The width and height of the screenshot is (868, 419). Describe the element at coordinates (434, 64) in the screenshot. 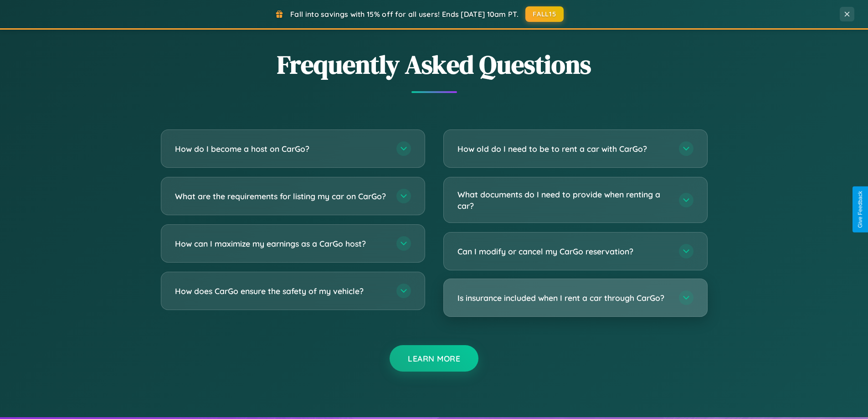

I see `h2: Frequently Asked Questions` at that location.